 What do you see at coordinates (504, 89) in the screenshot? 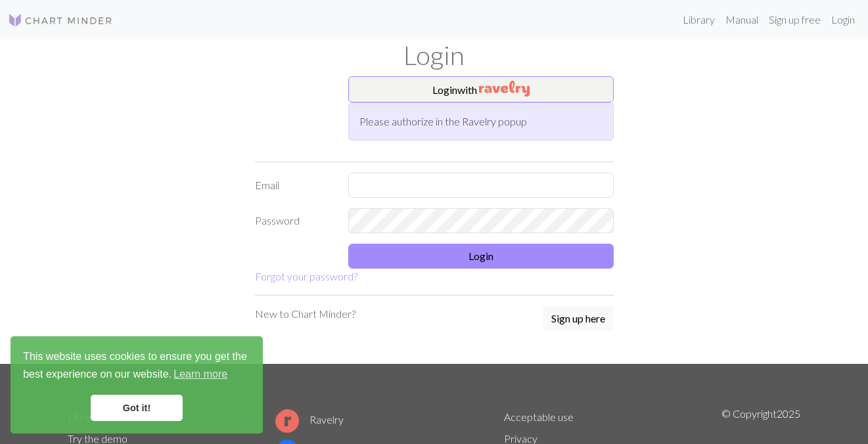
I see `img: Ravelry` at bounding box center [504, 89].